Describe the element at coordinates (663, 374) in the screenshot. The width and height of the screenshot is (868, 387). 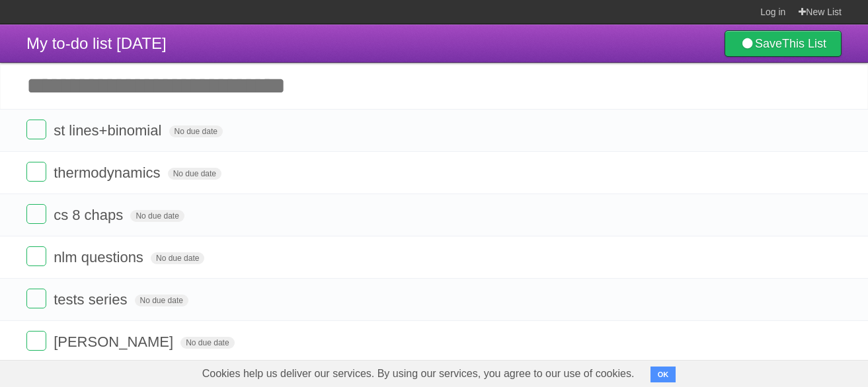
I see `button: OK` at that location.